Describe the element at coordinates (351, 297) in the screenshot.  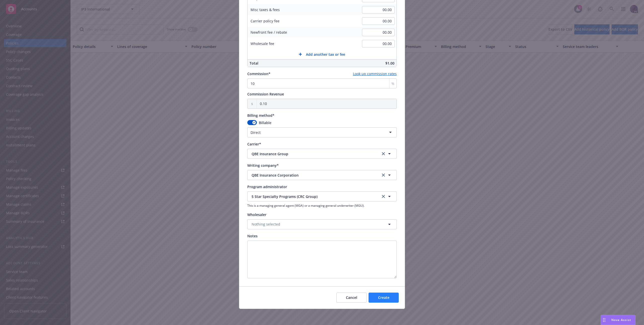
I see `span: Cancel` at that location.